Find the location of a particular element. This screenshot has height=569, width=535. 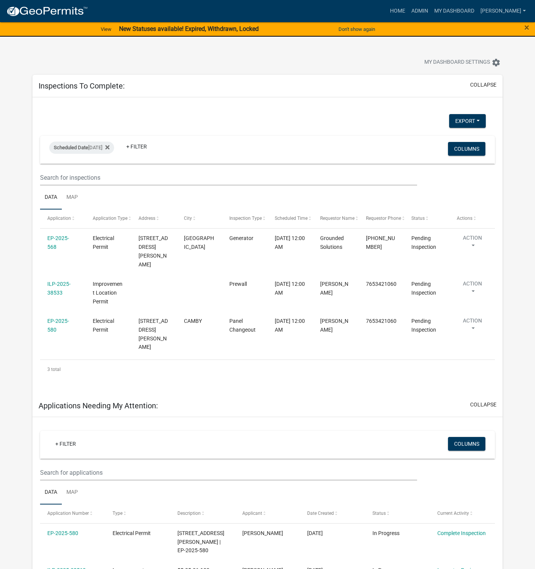

span: Improvement Location Permit is located at coordinates (108, 293).